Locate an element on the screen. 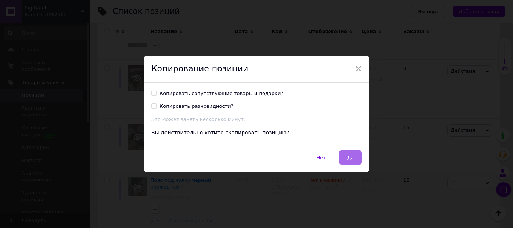  div: Вы действительно хотите скопировать позицию? is located at coordinates (257, 133).